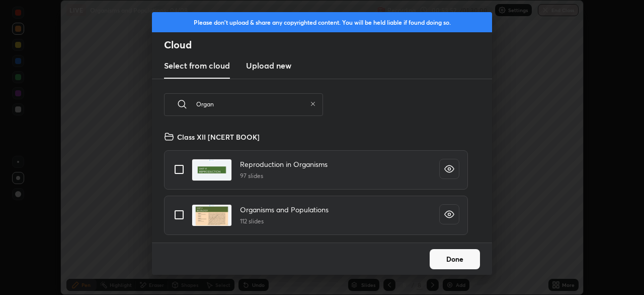 Image resolution: width=644 pixels, height=295 pixels. Describe the element at coordinates (328, 45) in the screenshot. I see `h2: Cloud` at that location.